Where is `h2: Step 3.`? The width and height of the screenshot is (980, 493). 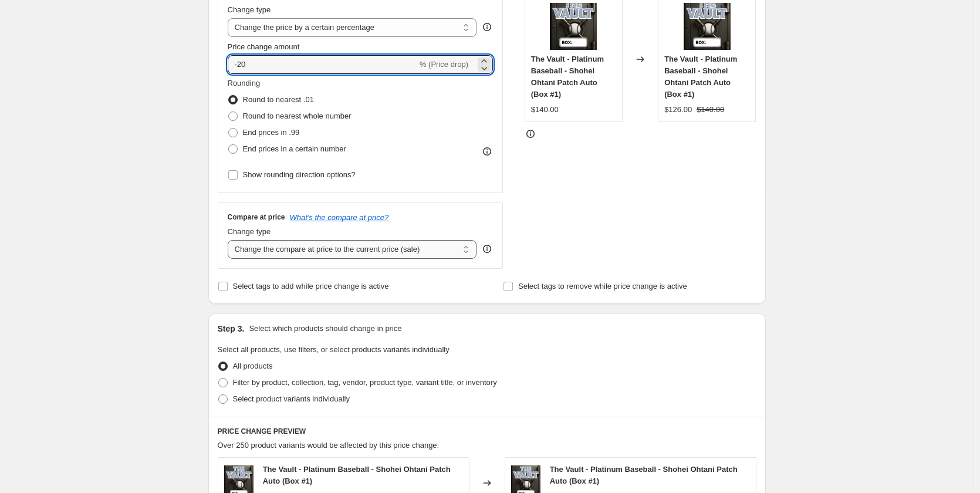
h2: Step 3. is located at coordinates (231, 329).